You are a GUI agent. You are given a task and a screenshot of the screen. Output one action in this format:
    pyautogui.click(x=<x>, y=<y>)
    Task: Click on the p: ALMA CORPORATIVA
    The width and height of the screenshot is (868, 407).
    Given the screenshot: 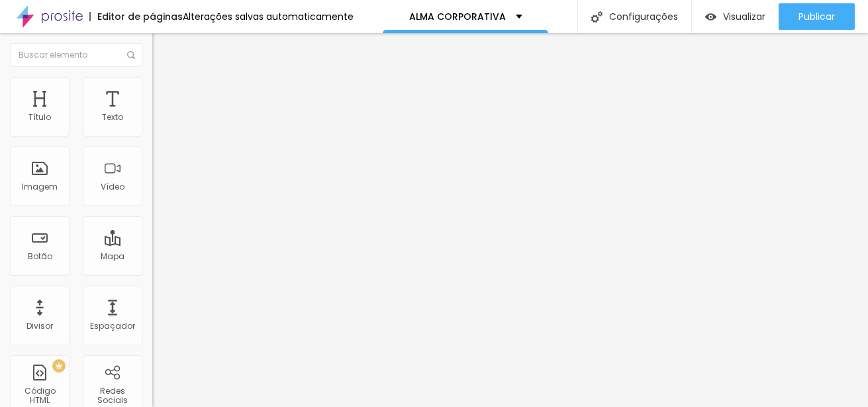 What is the action you would take?
    pyautogui.click(x=457, y=17)
    